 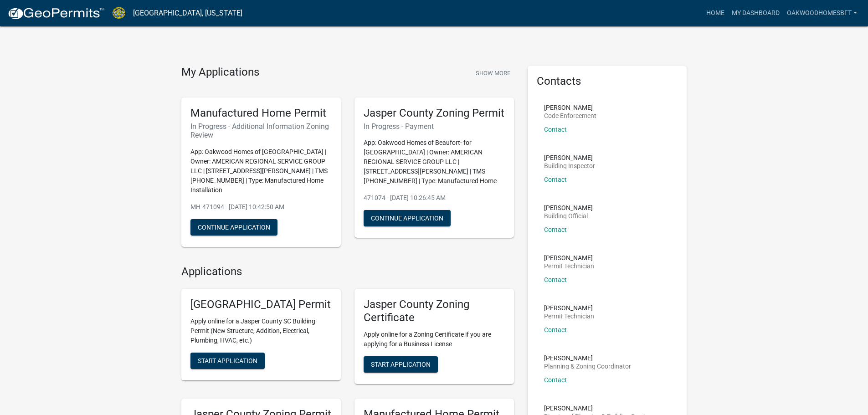 What do you see at coordinates (261, 113) in the screenshot?
I see `h5: Manufactured Home Permit` at bounding box center [261, 113].